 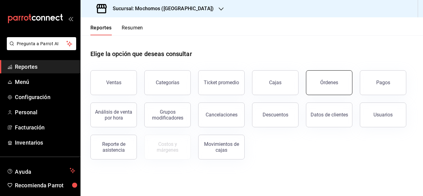 What do you see at coordinates (41, 171) in the screenshot?
I see `span: Ayuda` at bounding box center [41, 171].